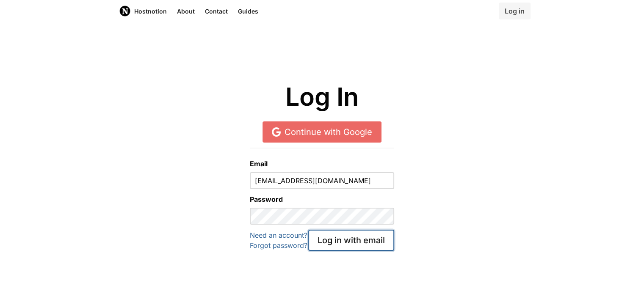 The height and width of the screenshot is (294, 644). What do you see at coordinates (322, 97) in the screenshot?
I see `h1: Log In` at bounding box center [322, 97].